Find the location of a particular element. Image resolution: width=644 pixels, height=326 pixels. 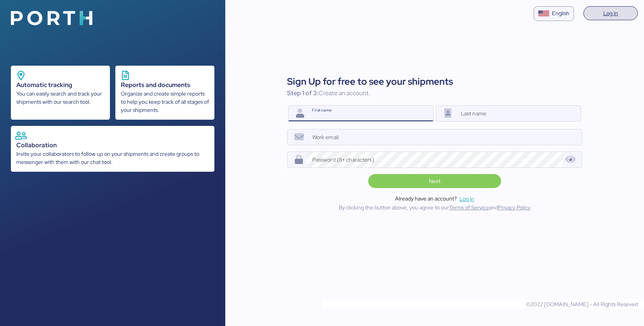

span: Next is located at coordinates (435, 181).